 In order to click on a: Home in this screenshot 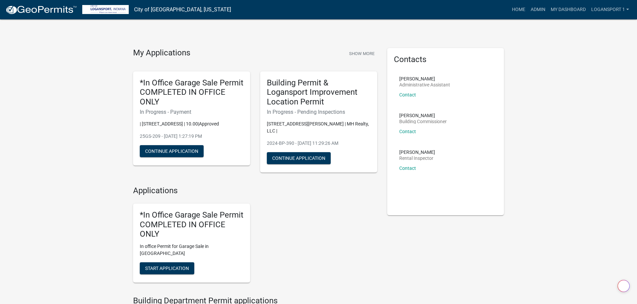, I will do `click(518, 10)`.